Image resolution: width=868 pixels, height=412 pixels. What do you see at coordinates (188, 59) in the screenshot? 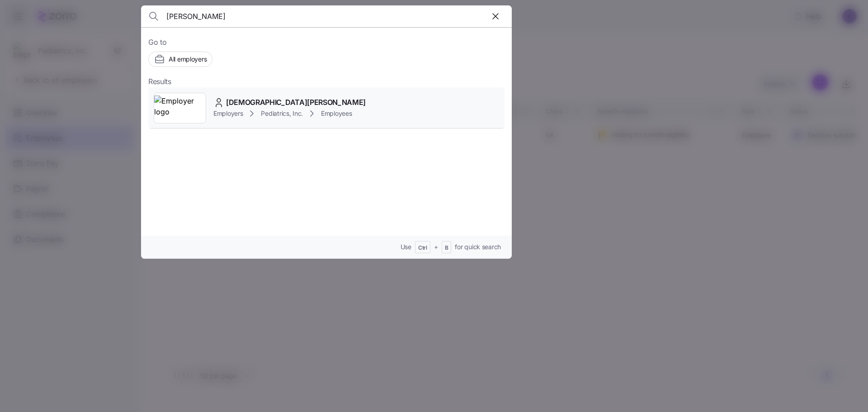
I see `span: All employers` at bounding box center [188, 59].